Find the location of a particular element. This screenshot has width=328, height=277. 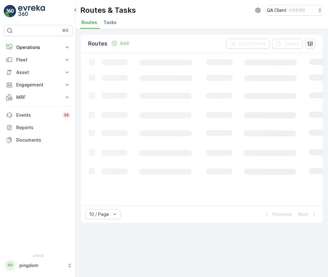

p: Next is located at coordinates (303, 215).